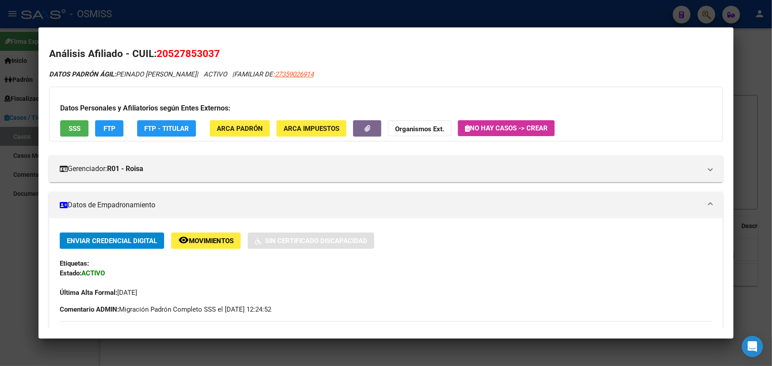 Image resolution: width=772 pixels, height=366 pixels. What do you see at coordinates (109, 129) in the screenshot?
I see `span: FTP` at bounding box center [109, 129].